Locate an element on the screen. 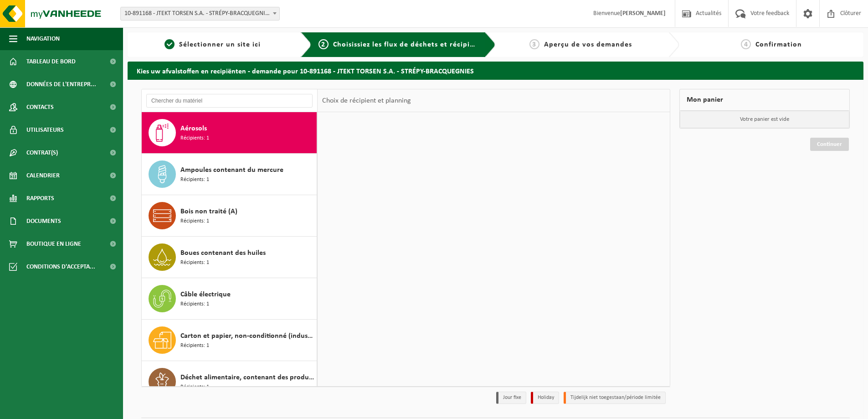  p: Votre panier est vide is located at coordinates (765, 119).